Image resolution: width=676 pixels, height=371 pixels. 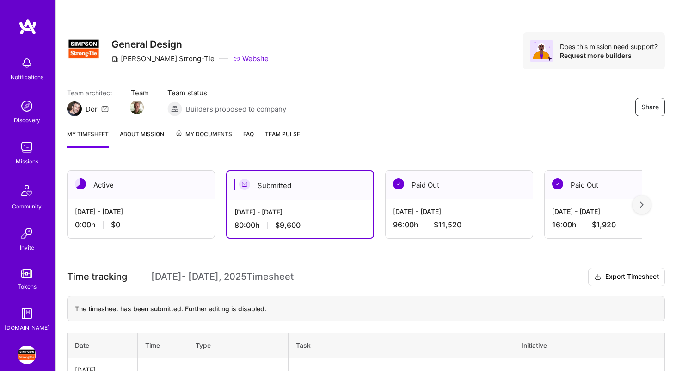 What do you see at coordinates (27, 286) in the screenshot?
I see `div: Tokens` at bounding box center [27, 286].